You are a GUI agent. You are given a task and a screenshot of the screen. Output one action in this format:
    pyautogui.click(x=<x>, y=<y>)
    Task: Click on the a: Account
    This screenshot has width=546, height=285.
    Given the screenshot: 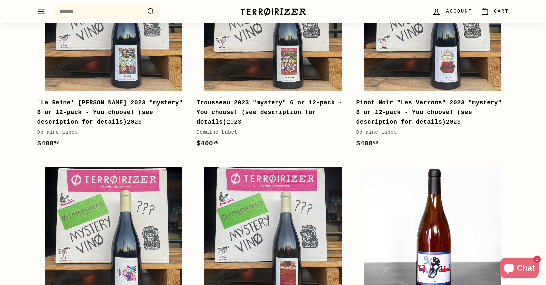 What is the action you would take?
    pyautogui.click(x=452, y=11)
    